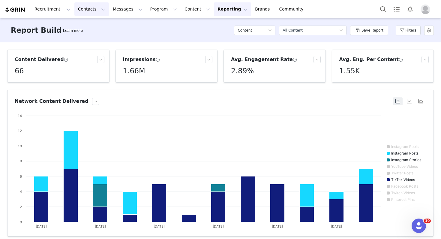  I want to click on text: Instagram Reels, so click(405, 146).